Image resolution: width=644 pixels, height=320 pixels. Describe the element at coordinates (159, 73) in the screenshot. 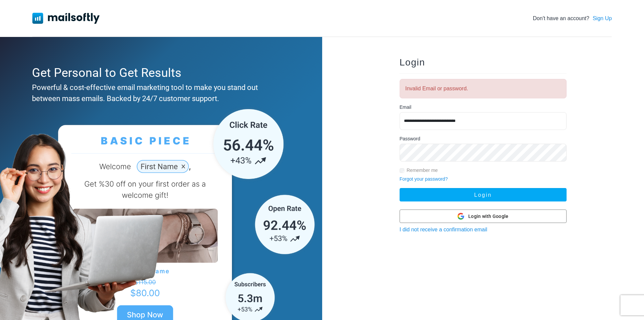

I see `div: Get Personal to Get Results` at that location.